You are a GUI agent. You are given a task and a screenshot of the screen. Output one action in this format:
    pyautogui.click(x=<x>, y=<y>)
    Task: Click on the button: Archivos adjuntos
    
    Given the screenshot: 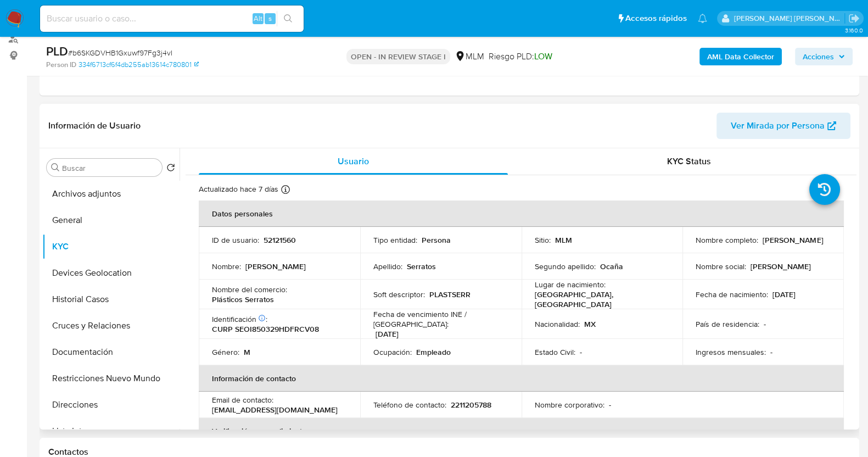 What is the action you would take?
    pyautogui.click(x=111, y=194)
    